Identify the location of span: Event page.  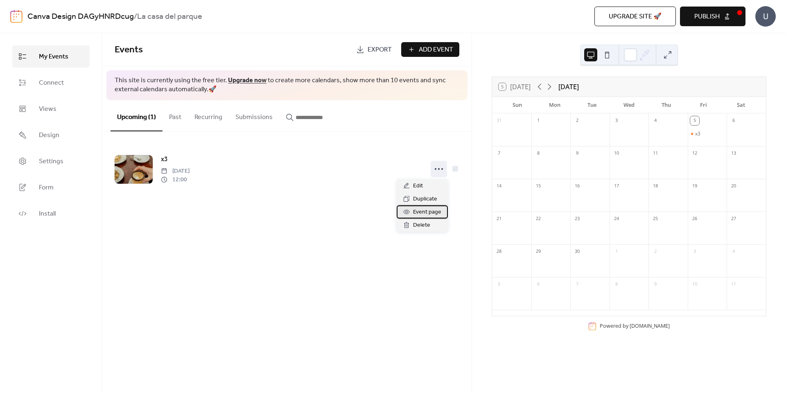
(427, 212).